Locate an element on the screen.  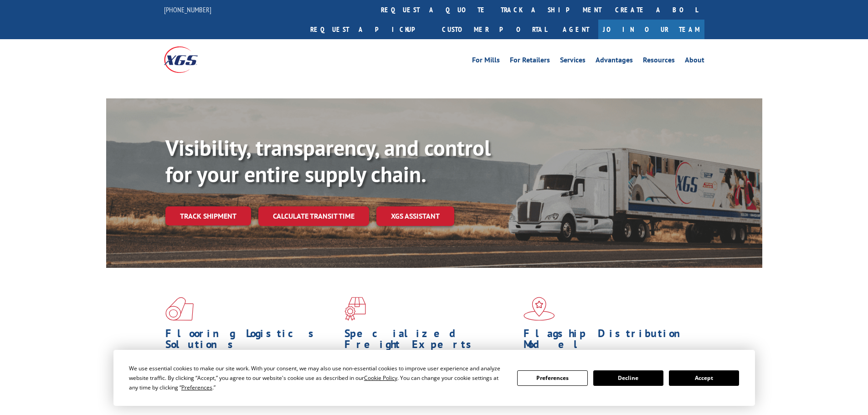
button: Decline is located at coordinates (628, 378).